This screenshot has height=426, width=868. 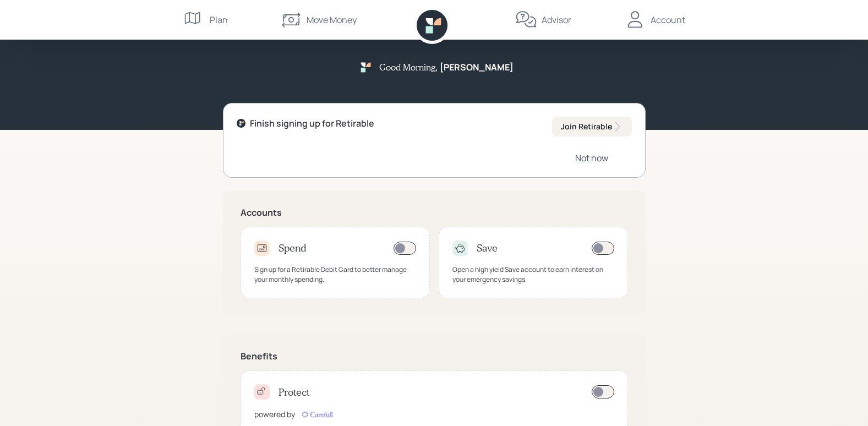 I want to click on div: Join Retirable, so click(x=592, y=126).